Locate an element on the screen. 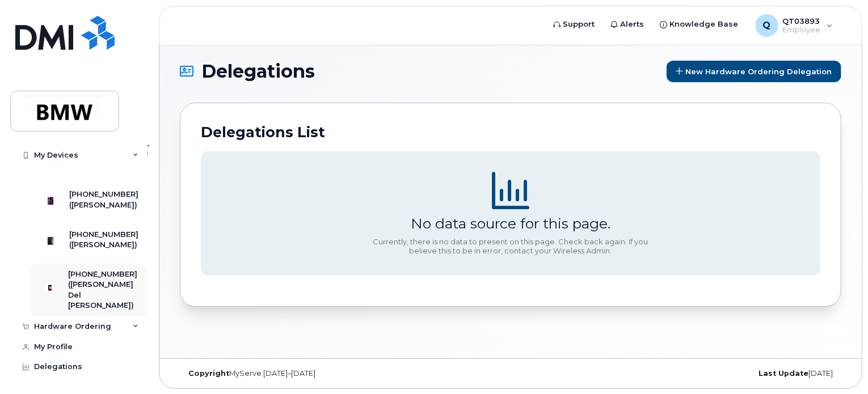 This screenshot has width=868, height=394. strong: Last Update is located at coordinates (783, 373).